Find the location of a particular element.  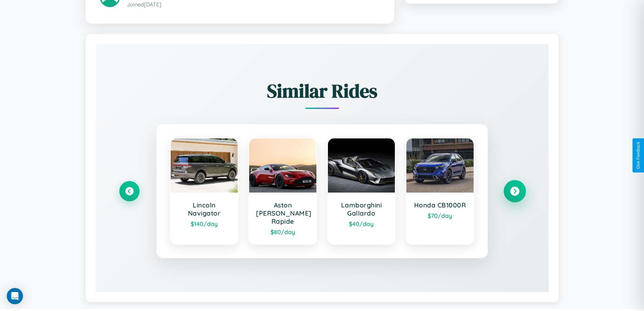

div: Open Intercom Messenger is located at coordinates (15, 296).